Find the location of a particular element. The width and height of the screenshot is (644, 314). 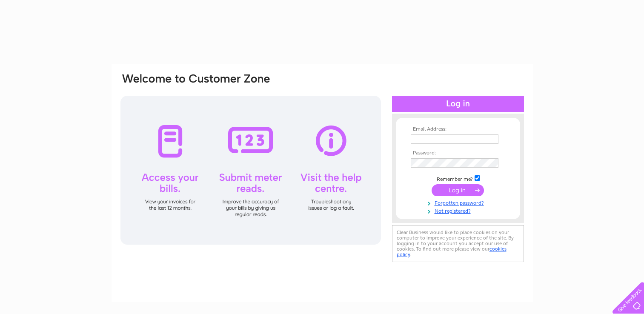

th: Password: is located at coordinates (458, 153).